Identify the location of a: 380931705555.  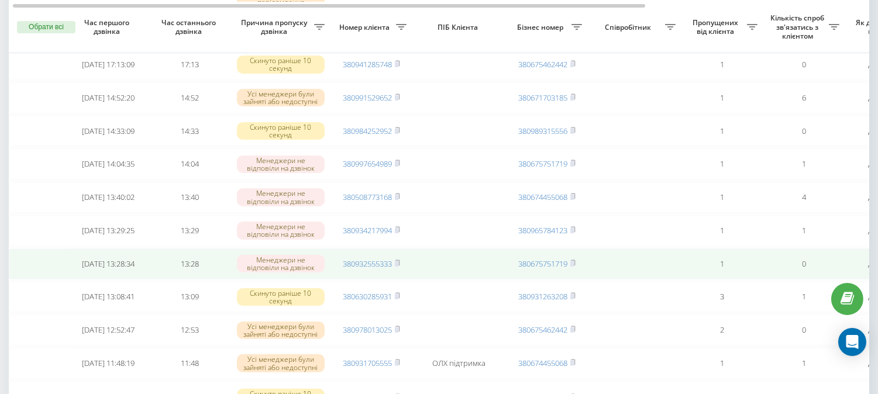
(367, 363).